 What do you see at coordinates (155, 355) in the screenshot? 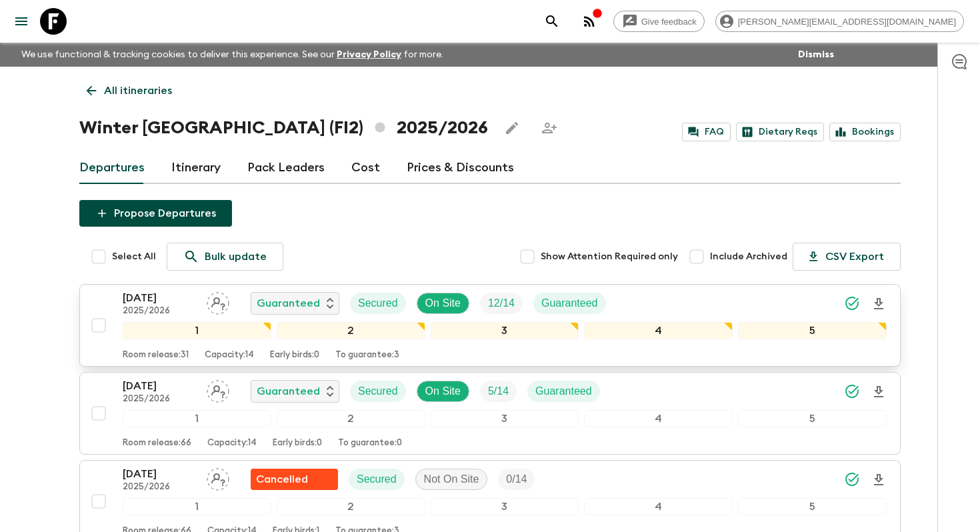
I see `p: Room release: 31` at bounding box center [155, 355].